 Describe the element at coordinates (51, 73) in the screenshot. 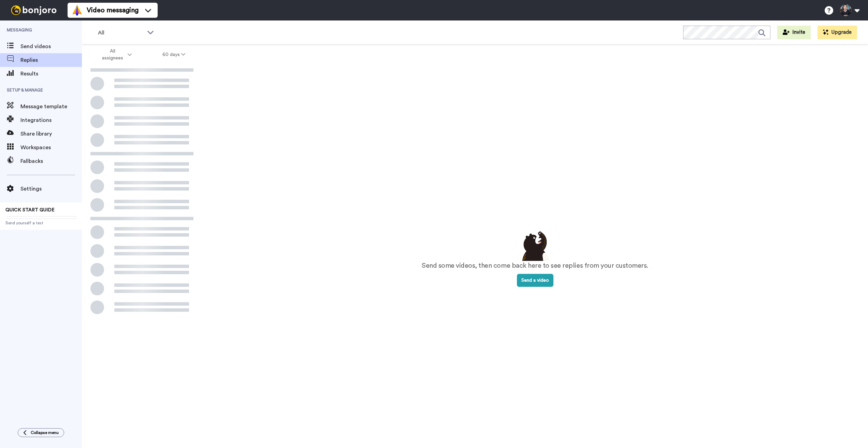

I see `span: Results` at that location.